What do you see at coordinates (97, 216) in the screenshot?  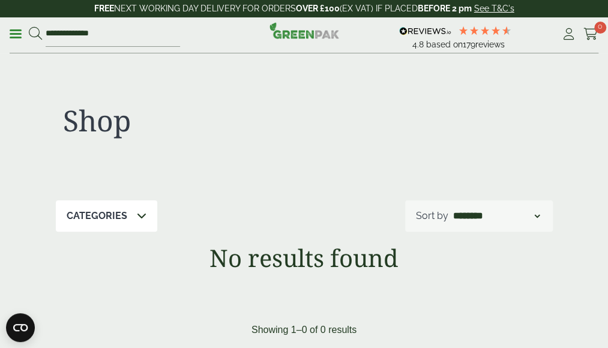 I see `p: Categories` at bounding box center [97, 216].